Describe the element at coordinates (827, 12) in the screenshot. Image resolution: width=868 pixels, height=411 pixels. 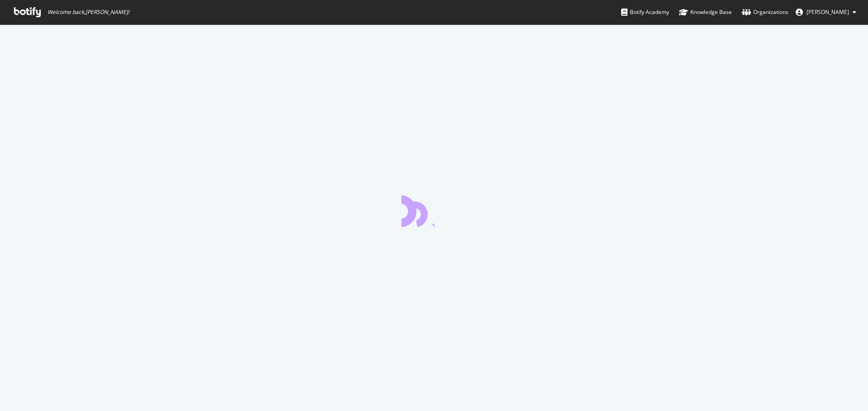
I see `span: Paul Dott` at that location.